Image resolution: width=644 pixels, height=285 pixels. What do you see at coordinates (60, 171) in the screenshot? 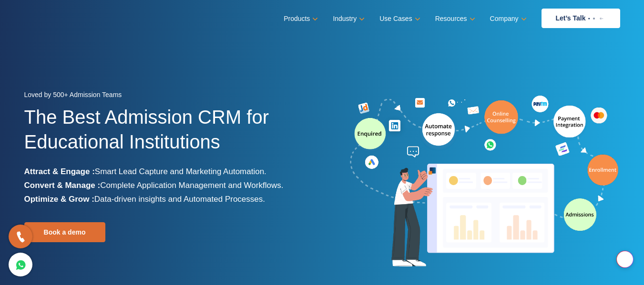
I see `b: Attract & Engage :` at bounding box center [60, 171].